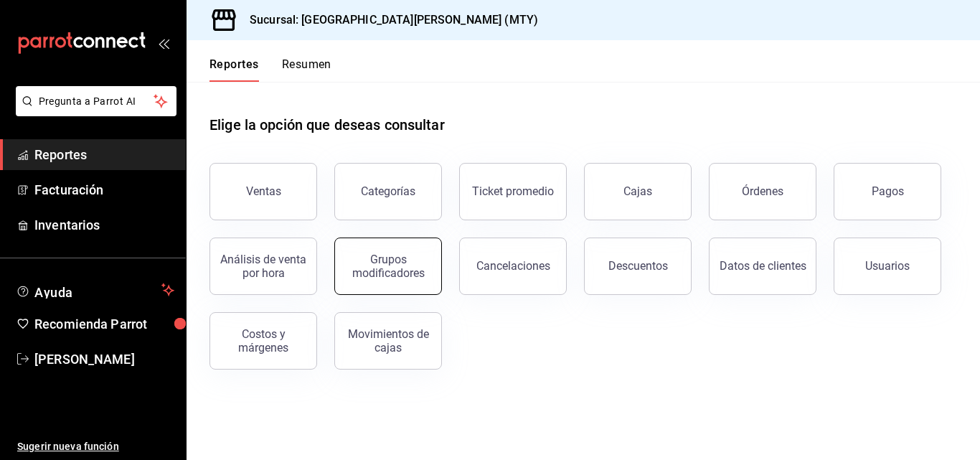  What do you see at coordinates (763, 191) in the screenshot?
I see `div: Órdenes` at bounding box center [763, 191].